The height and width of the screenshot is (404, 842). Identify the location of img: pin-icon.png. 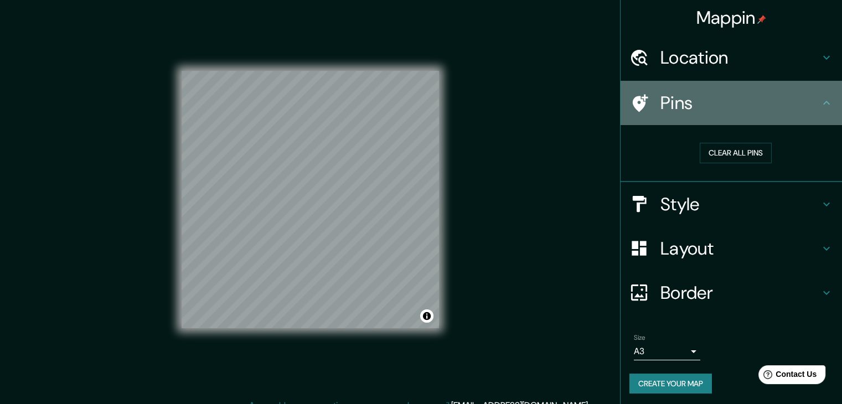
(761, 19).